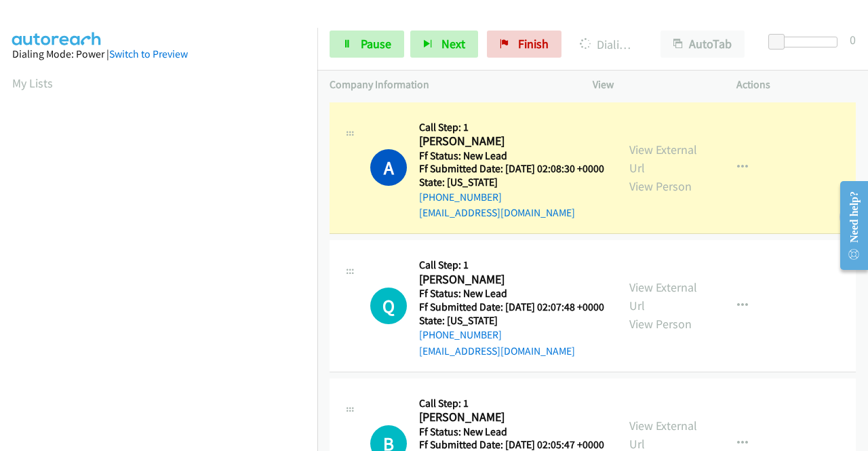 Image resolution: width=868 pixels, height=451 pixels. I want to click on p: Actions, so click(796, 85).